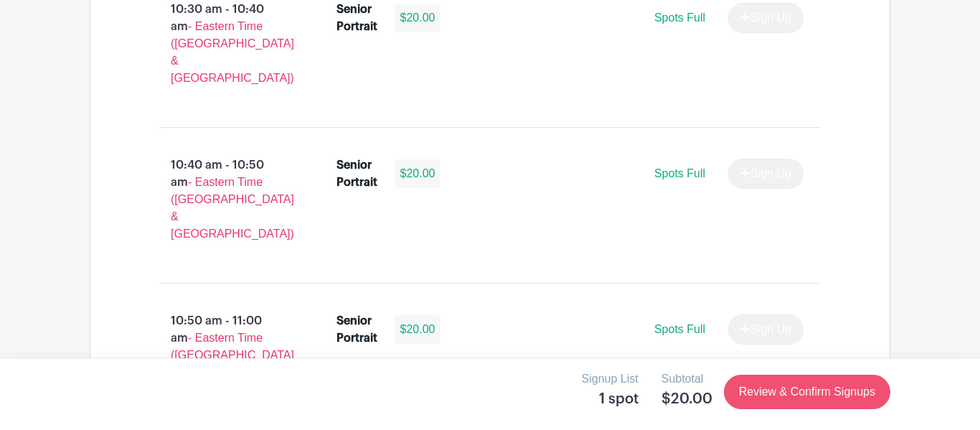 The image size is (980, 430). I want to click on p: Signup List, so click(610, 380).